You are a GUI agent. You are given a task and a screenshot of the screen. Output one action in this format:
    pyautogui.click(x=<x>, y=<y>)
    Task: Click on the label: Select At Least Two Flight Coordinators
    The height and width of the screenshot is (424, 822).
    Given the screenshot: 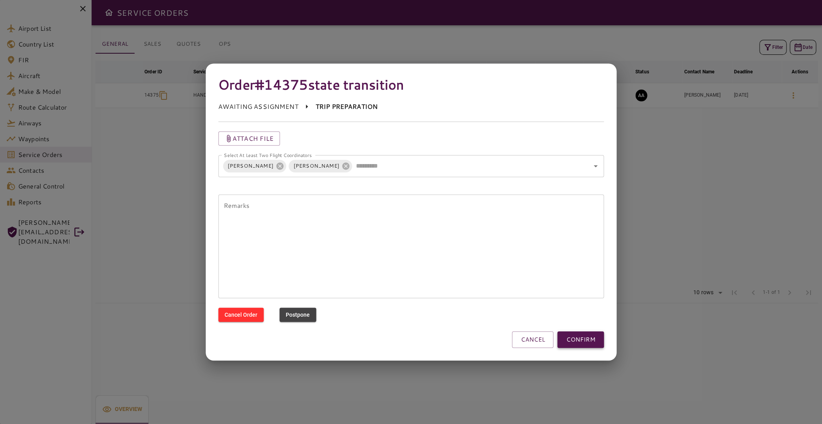 What is the action you would take?
    pyautogui.click(x=268, y=155)
    